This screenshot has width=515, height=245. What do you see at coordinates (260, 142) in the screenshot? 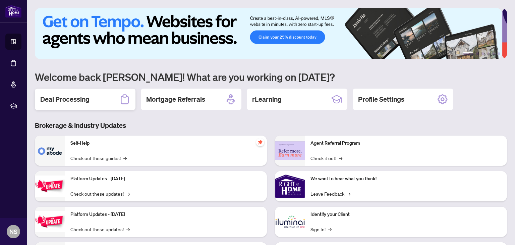
I see `span: pushpin` at bounding box center [260, 142].